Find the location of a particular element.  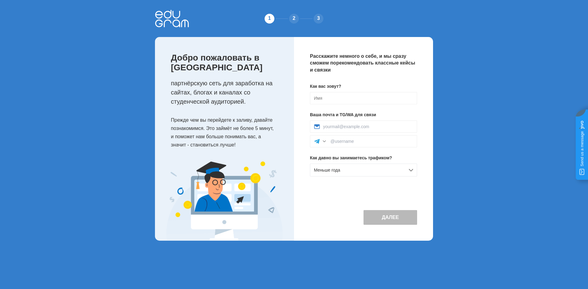

input: yourmail@example.com is located at coordinates (368, 127).